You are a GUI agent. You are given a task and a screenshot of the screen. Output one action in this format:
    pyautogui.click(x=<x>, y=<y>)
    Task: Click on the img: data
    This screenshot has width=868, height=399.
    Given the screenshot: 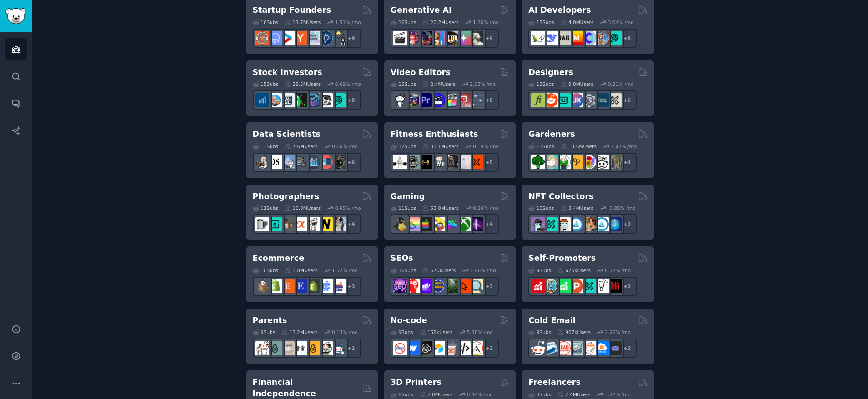 What is the action you would take?
    pyautogui.click(x=338, y=162)
    